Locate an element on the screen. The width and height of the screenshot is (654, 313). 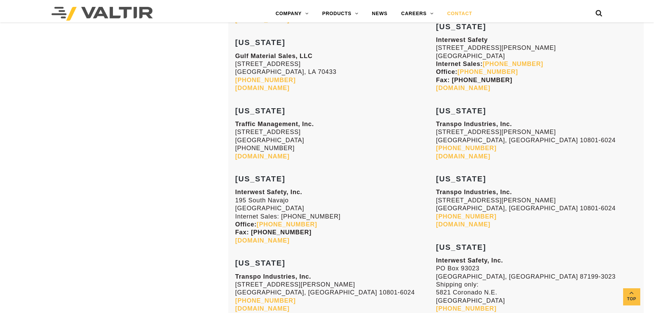
a: COMPANY is located at coordinates (292, 14).